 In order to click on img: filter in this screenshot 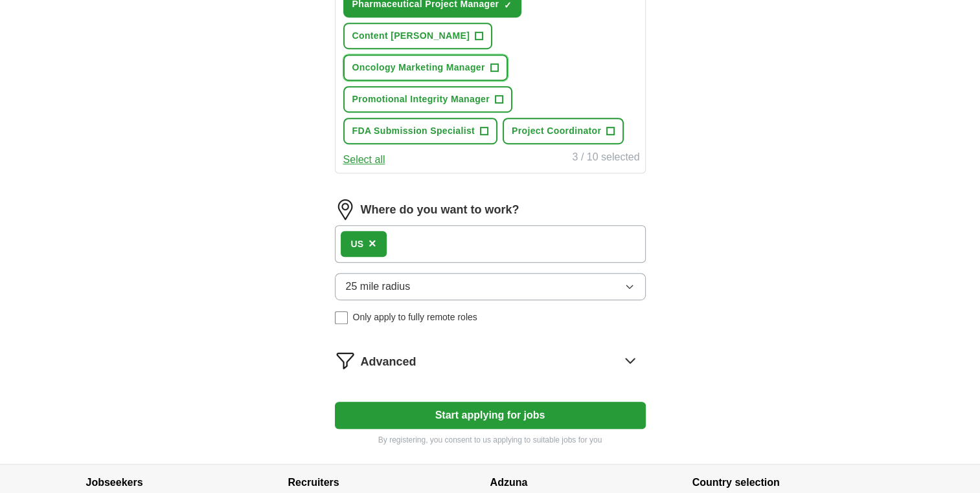, I will do `click(345, 360)`.